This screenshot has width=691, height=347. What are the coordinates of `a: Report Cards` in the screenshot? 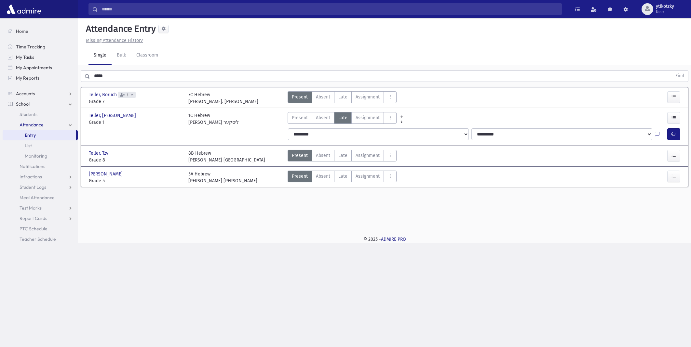 It's located at (40, 219).